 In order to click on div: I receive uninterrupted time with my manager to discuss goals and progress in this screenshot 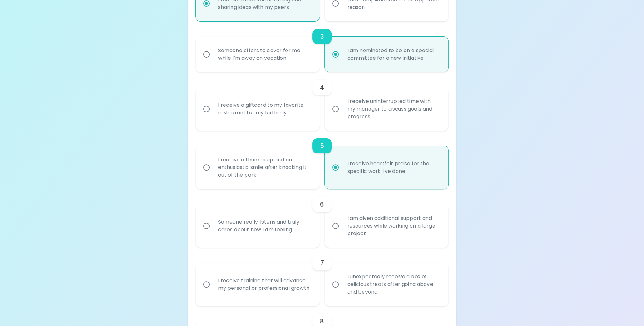, I will do `click(394, 109)`.